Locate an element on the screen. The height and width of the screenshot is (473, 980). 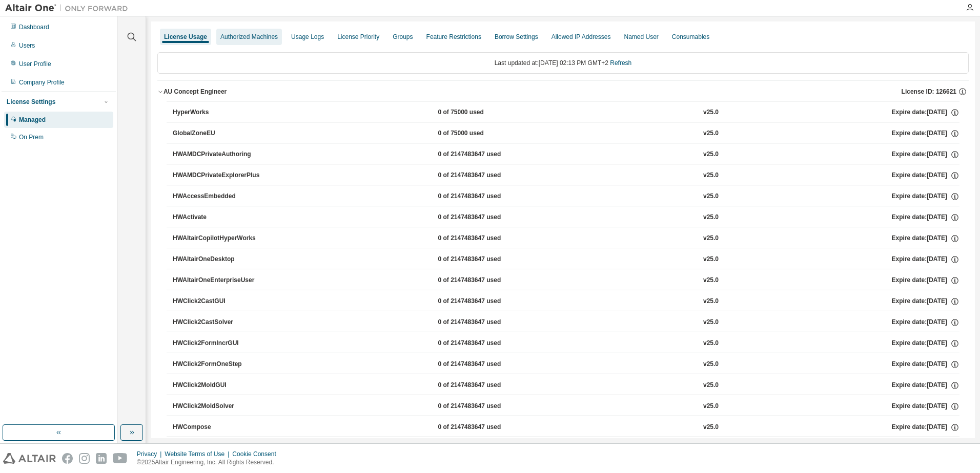
div: Named User is located at coordinates (641, 37).